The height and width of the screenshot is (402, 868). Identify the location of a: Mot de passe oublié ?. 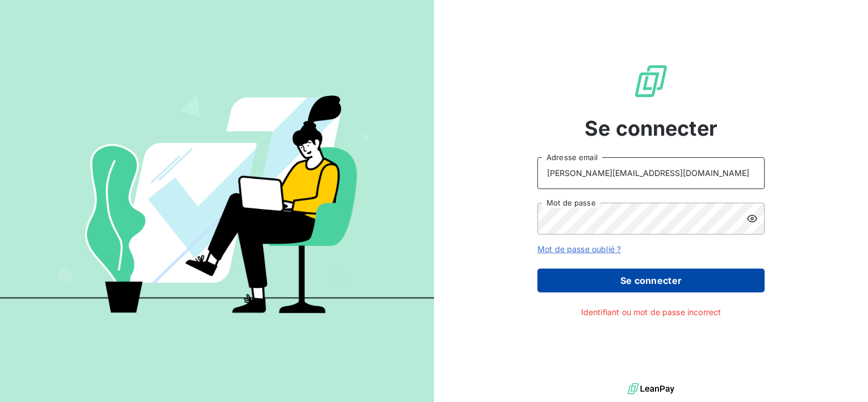
(579, 248).